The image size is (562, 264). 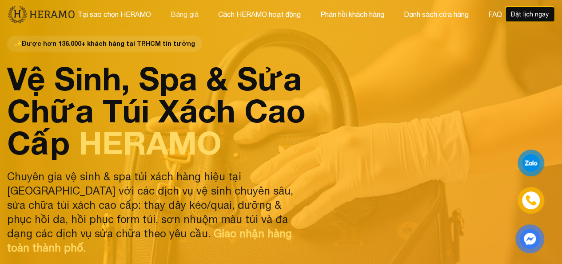 What do you see at coordinates (104, 44) in the screenshot?
I see `span: Được hơn 136.000+ khách hàng tại TP.HCM tin tưởng` at bounding box center [104, 44].